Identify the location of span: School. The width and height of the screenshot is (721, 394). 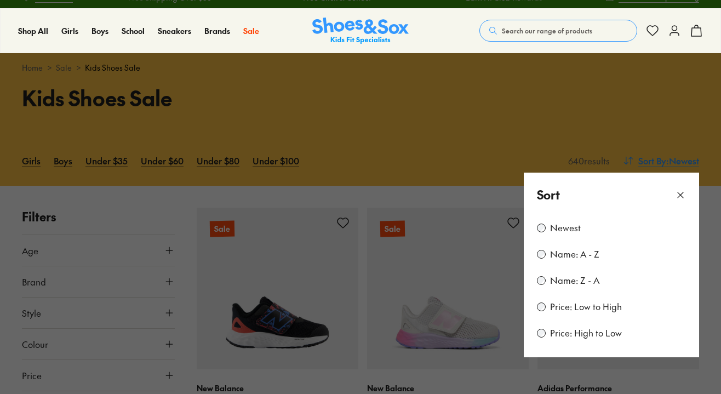
(133, 31).